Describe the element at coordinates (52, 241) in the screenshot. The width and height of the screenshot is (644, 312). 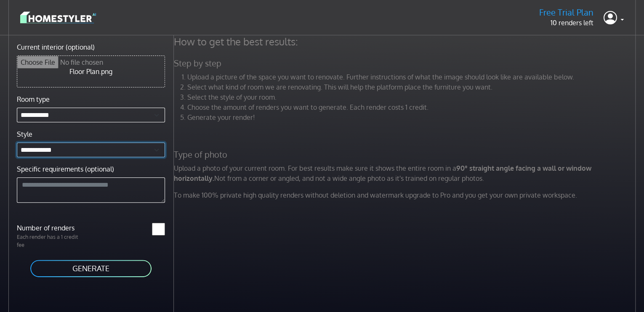
I see `p: Each render has a 1 credit fee` at that location.